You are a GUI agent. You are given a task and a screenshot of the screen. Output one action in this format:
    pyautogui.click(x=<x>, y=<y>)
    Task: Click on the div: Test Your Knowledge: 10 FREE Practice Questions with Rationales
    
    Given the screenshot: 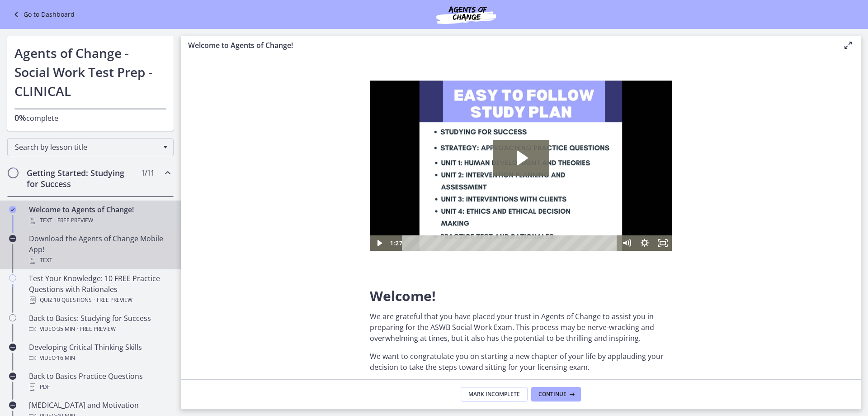 What is the action you would take?
    pyautogui.click(x=100, y=289)
    